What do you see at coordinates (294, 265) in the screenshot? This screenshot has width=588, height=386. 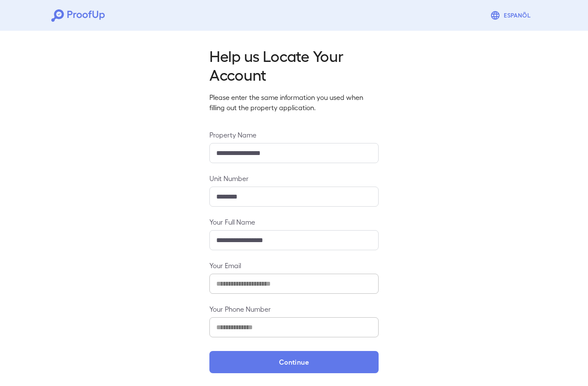 I see `label: Your Email` at bounding box center [294, 265].